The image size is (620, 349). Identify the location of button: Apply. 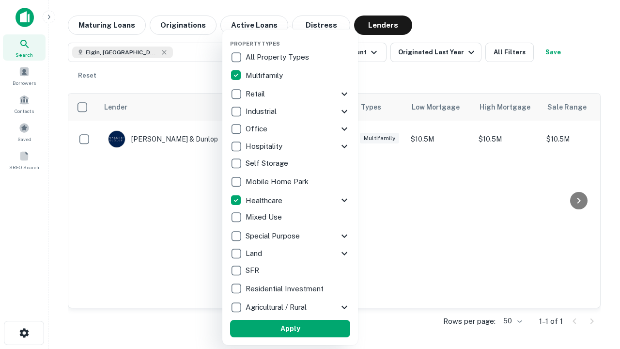
(290, 329).